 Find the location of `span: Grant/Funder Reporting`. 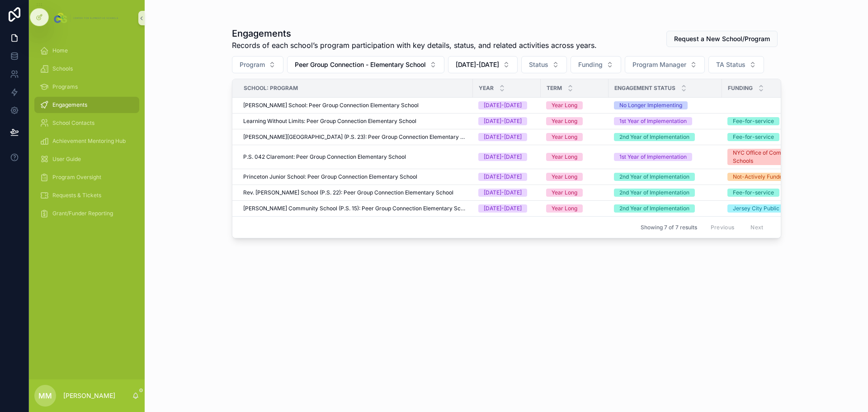

span: Grant/Funder Reporting is located at coordinates (83, 214).